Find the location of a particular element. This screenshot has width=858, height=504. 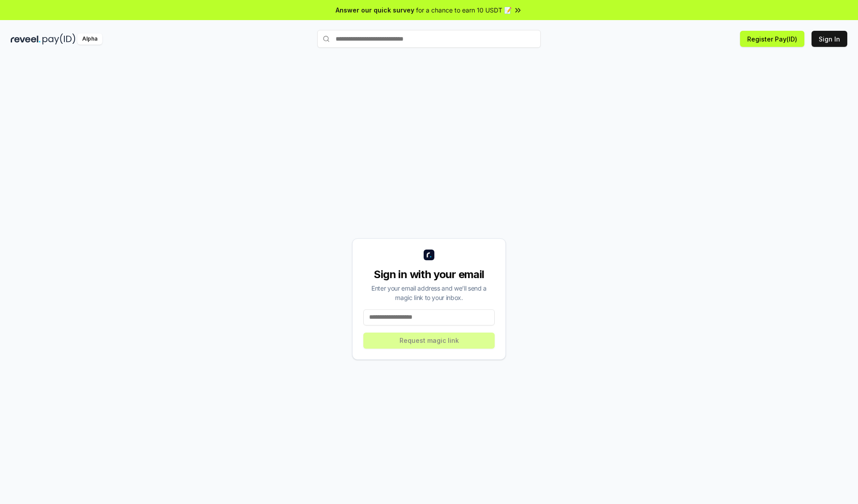

img: logo_small is located at coordinates (429, 255).